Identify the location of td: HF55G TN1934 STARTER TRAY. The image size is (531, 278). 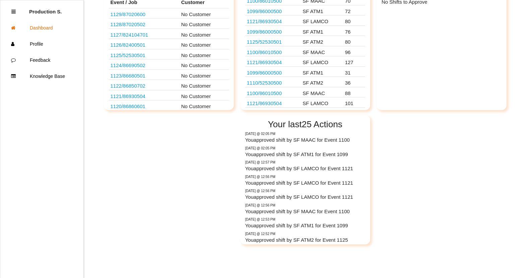
(144, 105).